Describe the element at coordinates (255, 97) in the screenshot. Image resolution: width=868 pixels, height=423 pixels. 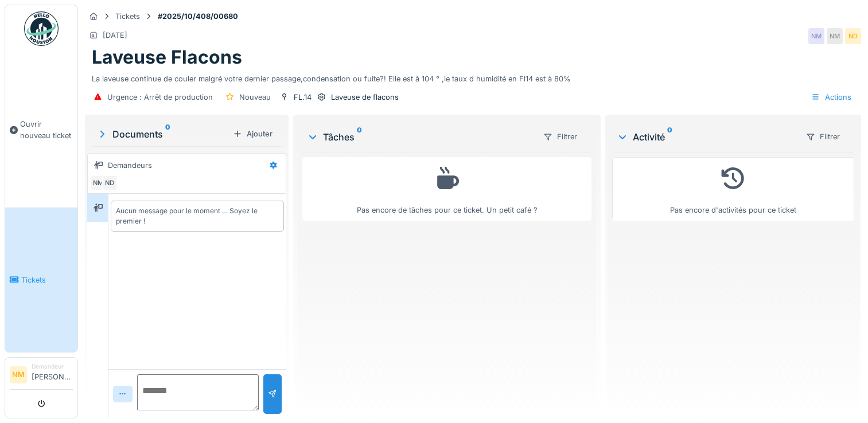
I see `div: Nouveau` at that location.